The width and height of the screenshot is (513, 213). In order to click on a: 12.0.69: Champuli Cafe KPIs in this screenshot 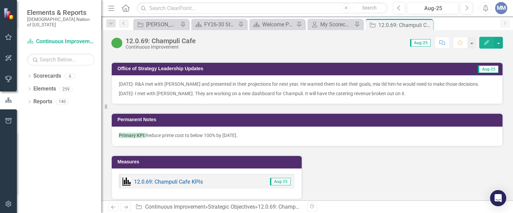, I will do `click(168, 182)`.